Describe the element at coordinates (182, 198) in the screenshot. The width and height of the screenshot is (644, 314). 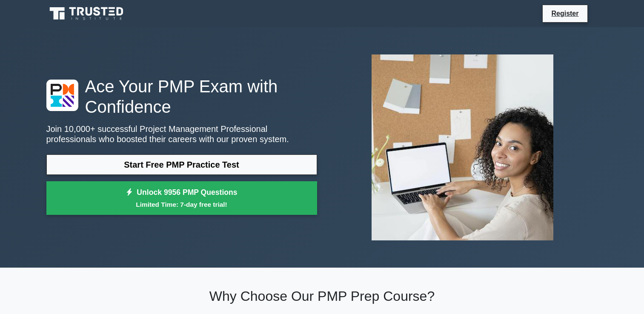
I see `a: Unlock 9956 PMP QuestionsLimited Time: 7-day free trial!` at that location.